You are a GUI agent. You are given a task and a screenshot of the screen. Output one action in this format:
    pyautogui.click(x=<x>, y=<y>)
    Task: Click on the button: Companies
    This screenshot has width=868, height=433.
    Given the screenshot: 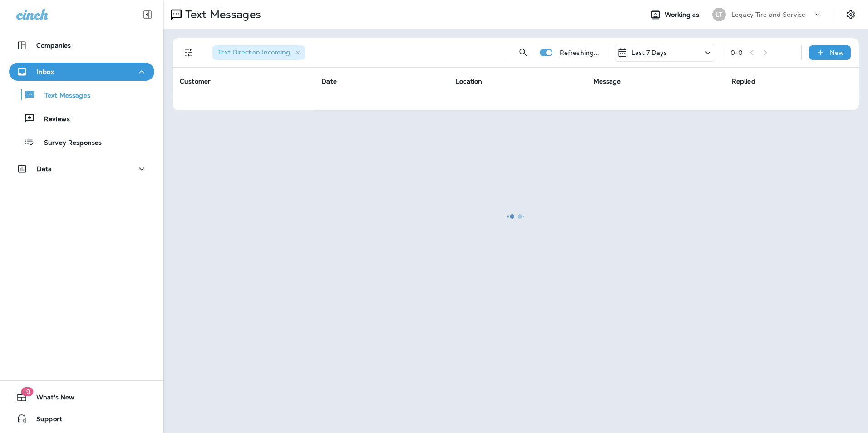 What is the action you would take?
    pyautogui.click(x=81, y=45)
    